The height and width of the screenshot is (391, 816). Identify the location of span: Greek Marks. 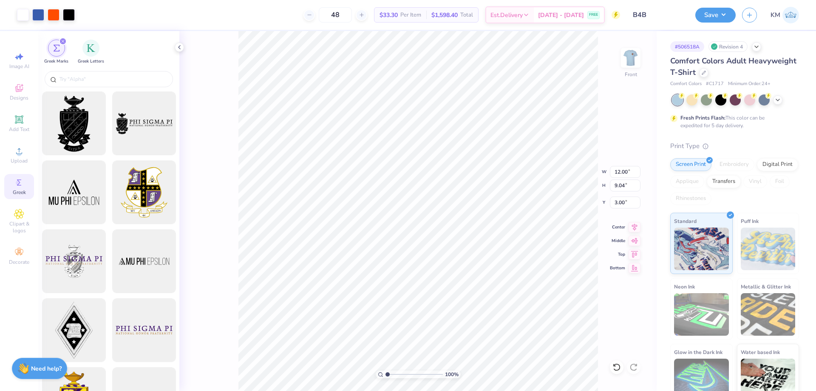
(56, 61).